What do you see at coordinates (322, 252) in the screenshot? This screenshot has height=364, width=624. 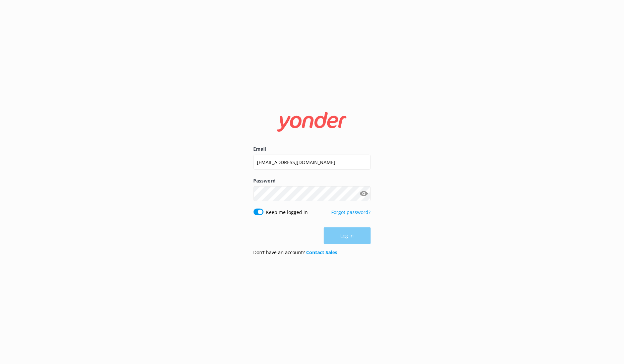 I see `a: Contact Sales` at bounding box center [322, 252].